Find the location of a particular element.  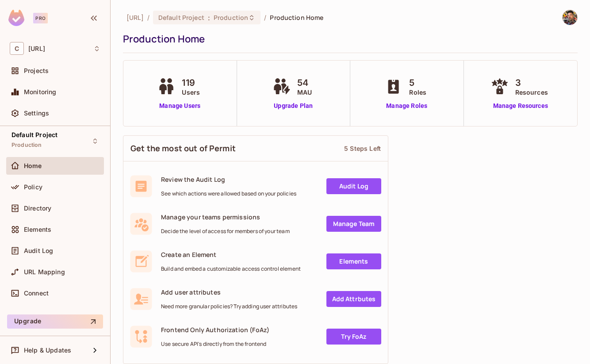

span: Roles is located at coordinates (418, 92).